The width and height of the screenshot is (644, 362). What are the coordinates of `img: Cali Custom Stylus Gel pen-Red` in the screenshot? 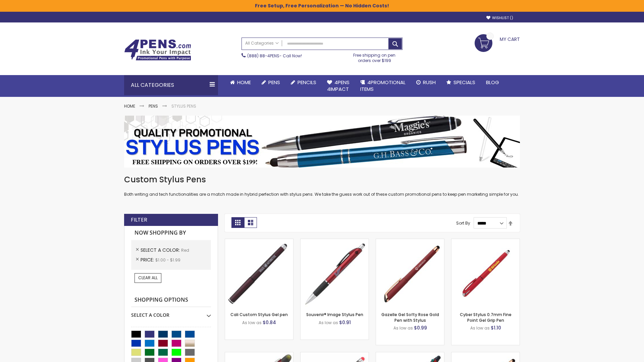 It's located at (259, 273).